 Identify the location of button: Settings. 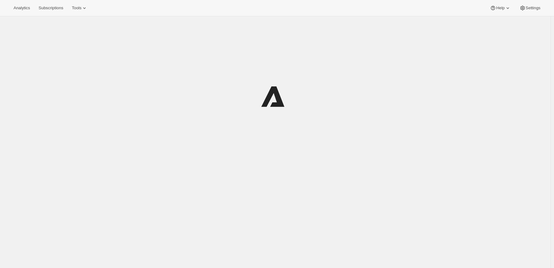
(530, 8).